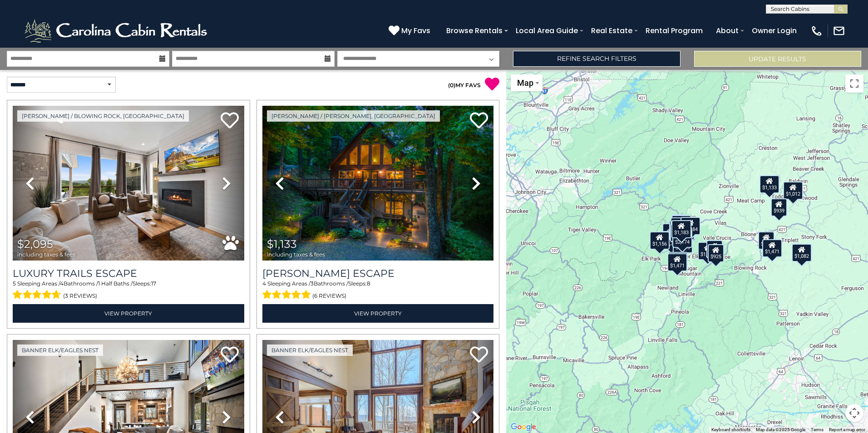 The width and height of the screenshot is (868, 433). What do you see at coordinates (153, 283) in the screenshot?
I see `span: 17` at bounding box center [153, 283].